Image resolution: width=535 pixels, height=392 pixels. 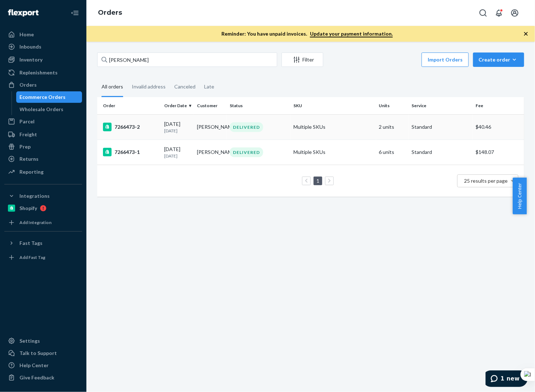 I want to click on div: Fast Tags, so click(x=31, y=243).